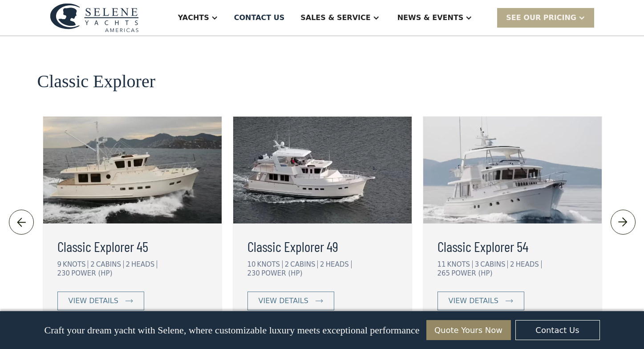 The image size is (644, 349). Describe the element at coordinates (444, 273) in the screenshot. I see `div: 265` at that location.